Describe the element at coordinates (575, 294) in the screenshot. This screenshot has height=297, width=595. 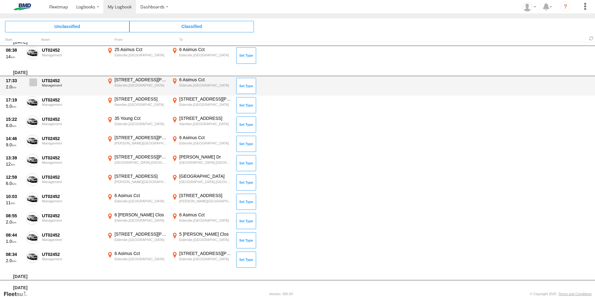
I see `a: Terms and Conditions` at that location.